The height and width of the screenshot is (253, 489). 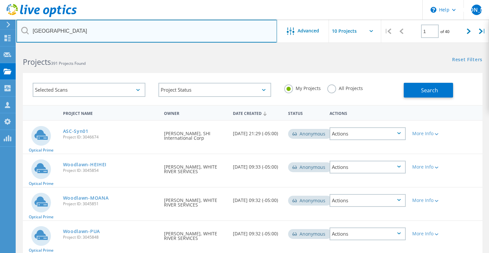 What do you see at coordinates (445, 31) in the screenshot?
I see `span: of 40` at bounding box center [445, 31].